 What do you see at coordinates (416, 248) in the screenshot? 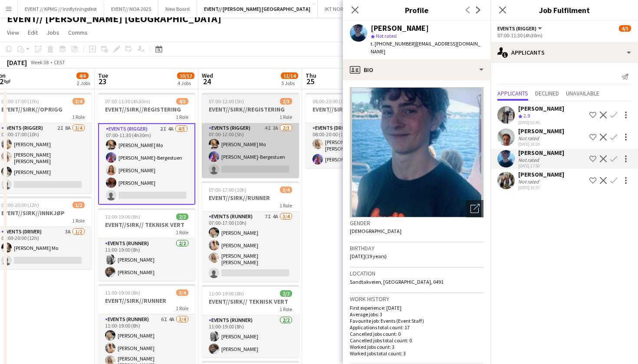
I see `h3: Birthday` at bounding box center [416, 248].